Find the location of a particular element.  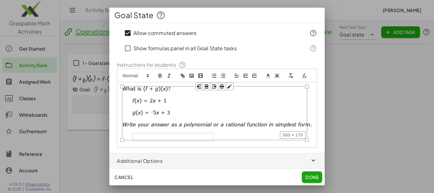

button: Cancel is located at coordinates (124, 177).